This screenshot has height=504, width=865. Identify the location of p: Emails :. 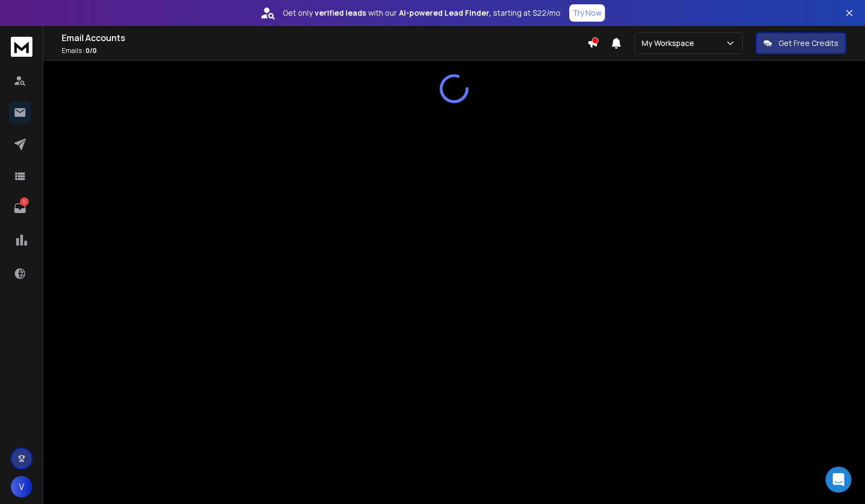
(325, 51).